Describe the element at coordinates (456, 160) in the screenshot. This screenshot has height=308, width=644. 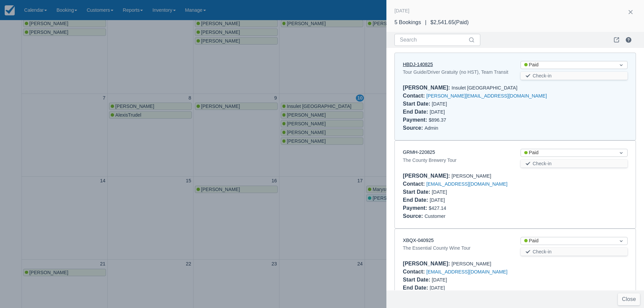
I see `div: The County Brewery Tour` at that location.